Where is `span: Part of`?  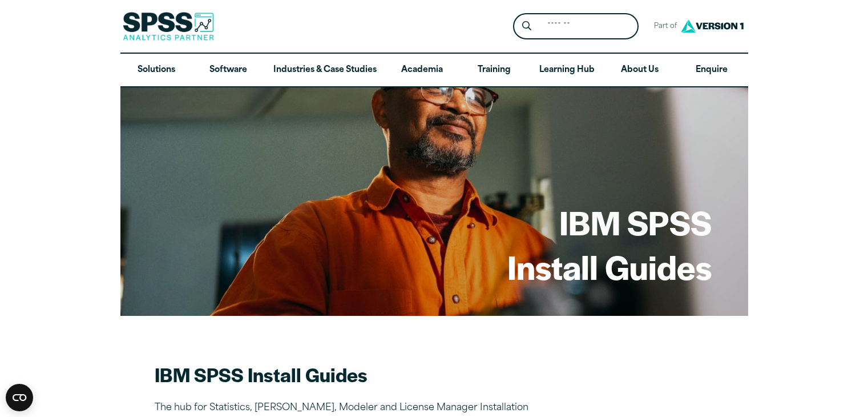
span: Part of is located at coordinates (663, 26).